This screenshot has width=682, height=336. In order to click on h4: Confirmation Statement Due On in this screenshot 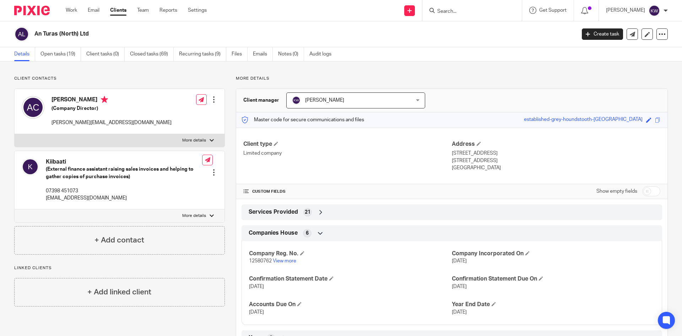, I will do `click(553, 279)`.